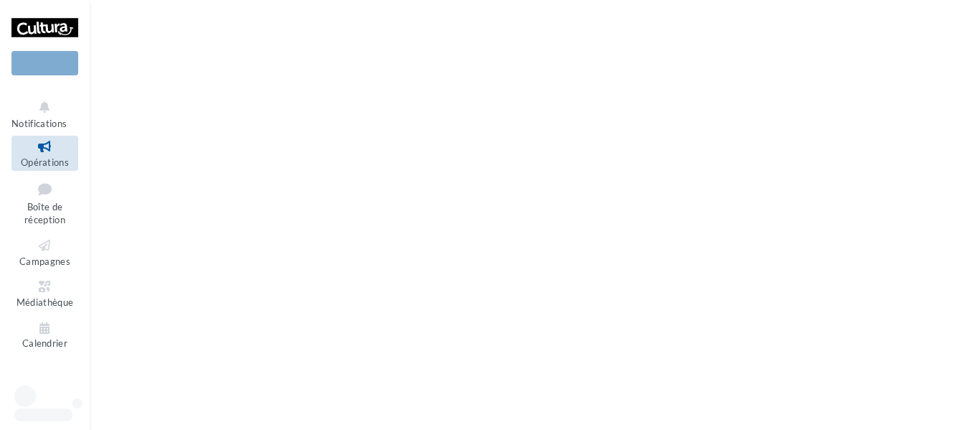 This screenshot has height=430, width=980. I want to click on a: Opérations, so click(44, 153).